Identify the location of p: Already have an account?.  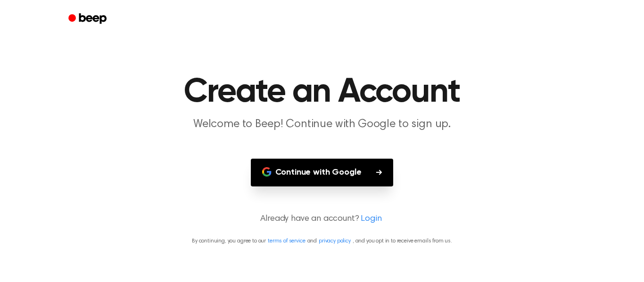
(322, 219).